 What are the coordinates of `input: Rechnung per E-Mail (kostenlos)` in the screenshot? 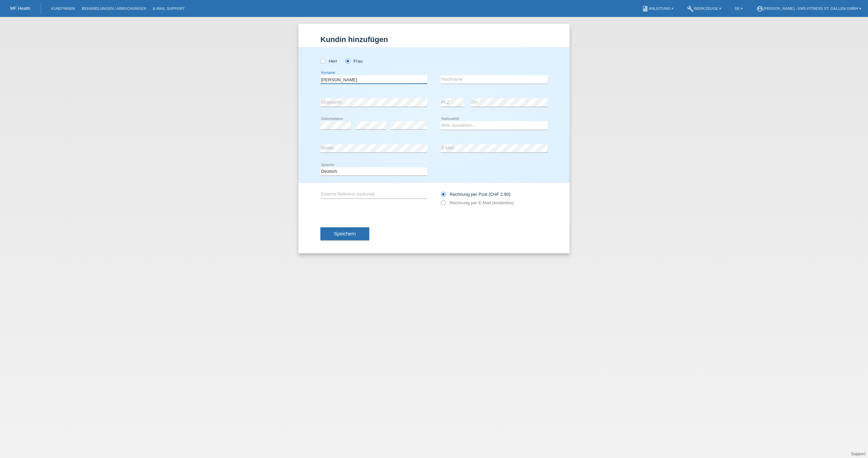 It's located at (443, 205).